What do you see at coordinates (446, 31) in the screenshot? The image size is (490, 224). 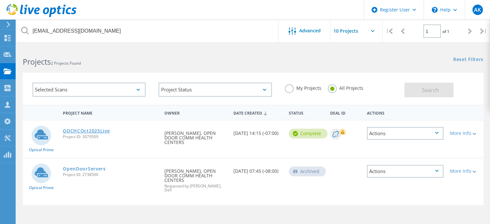 I see `span: of 1` at bounding box center [446, 31].